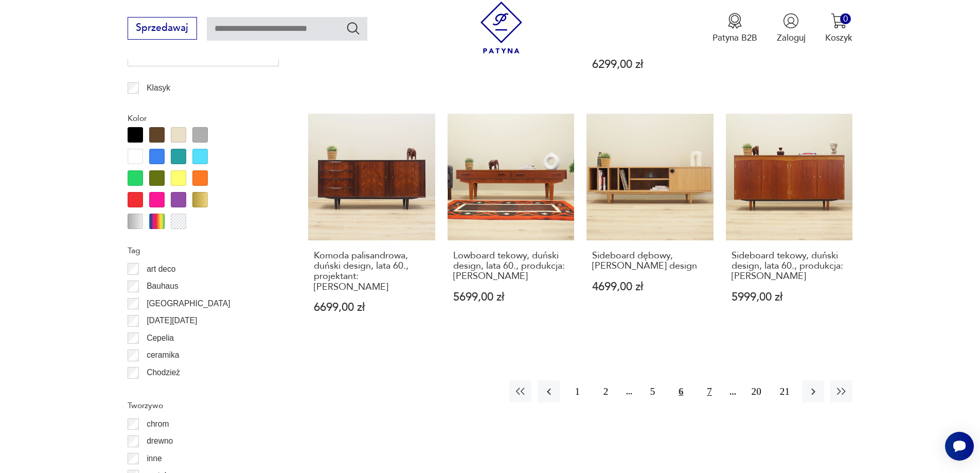 This screenshot has width=980, height=473. I want to click on p: ceramika, so click(163, 355).